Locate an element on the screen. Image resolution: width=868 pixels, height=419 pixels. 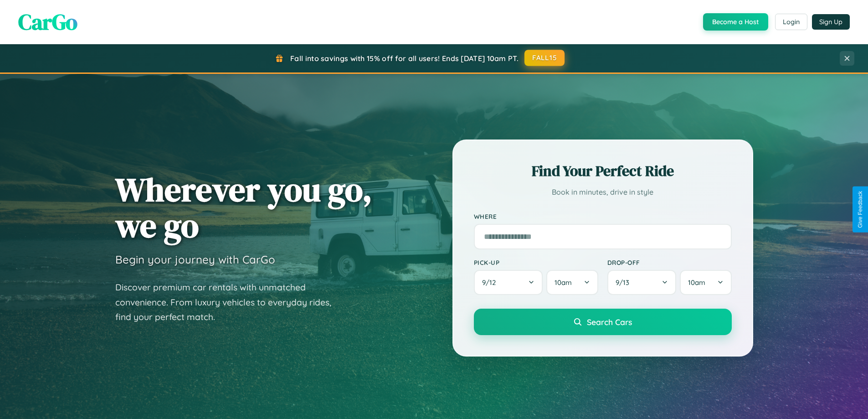
p: Book in minutes, drive in style is located at coordinates (602, 192).